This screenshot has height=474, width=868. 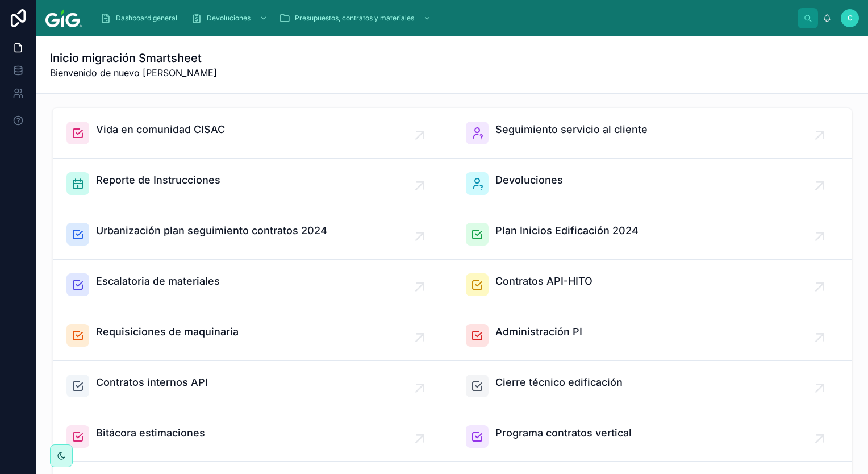 I want to click on span: Administración PI, so click(x=538, y=332).